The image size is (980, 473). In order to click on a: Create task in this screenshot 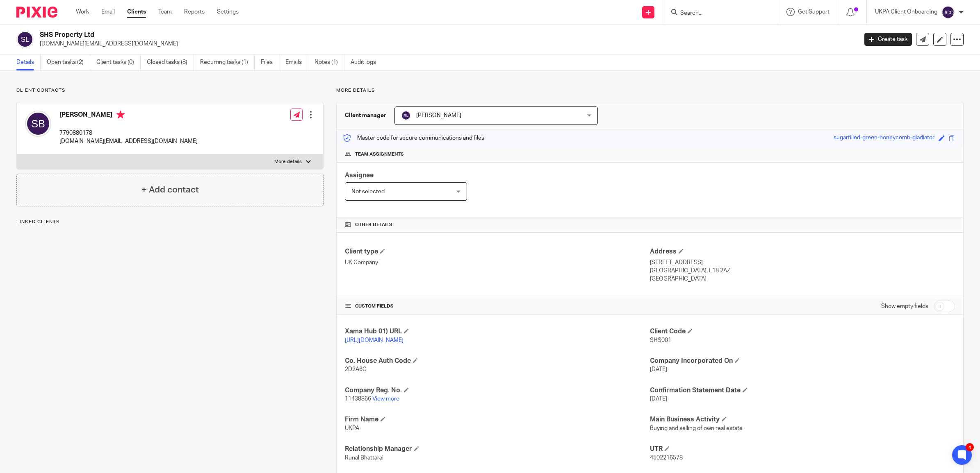, I will do `click(888, 39)`.